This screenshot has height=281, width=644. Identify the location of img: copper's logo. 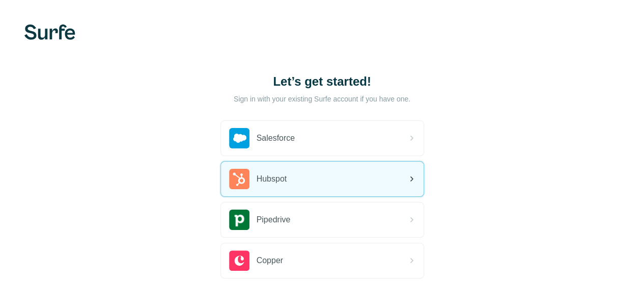
(239, 261).